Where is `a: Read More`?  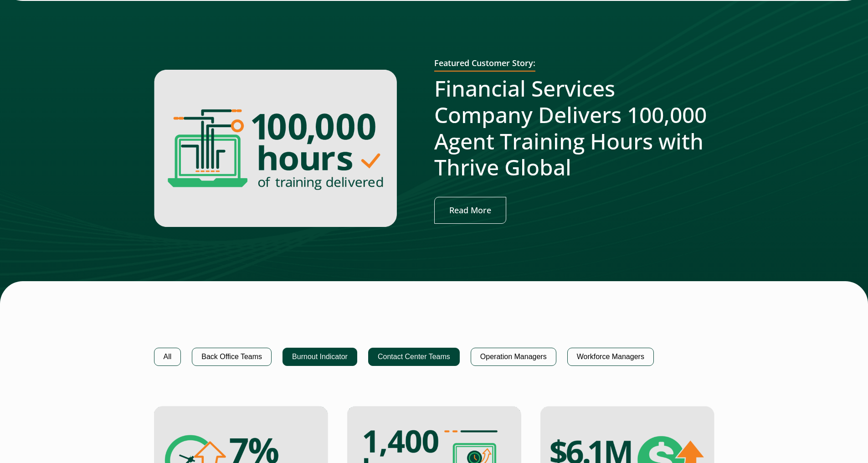
a: Read More is located at coordinates (470, 210).